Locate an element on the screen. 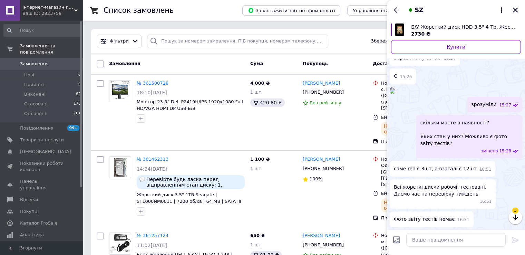  span: Перевірте будь ласка перед відправленням стан диску: 1. Скільки годин напрацювання має диск за SM... is located at coordinates (194, 182).